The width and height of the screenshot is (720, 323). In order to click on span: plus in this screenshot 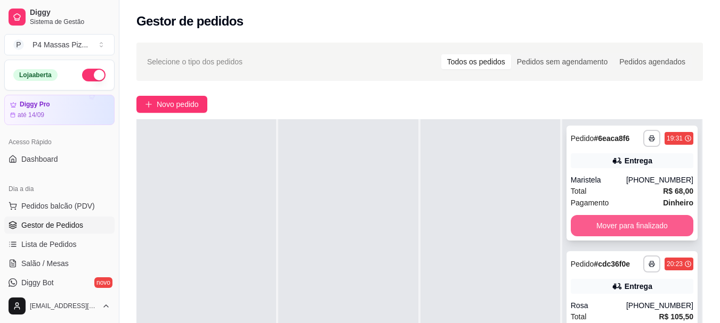, I will do `click(149, 104)`.